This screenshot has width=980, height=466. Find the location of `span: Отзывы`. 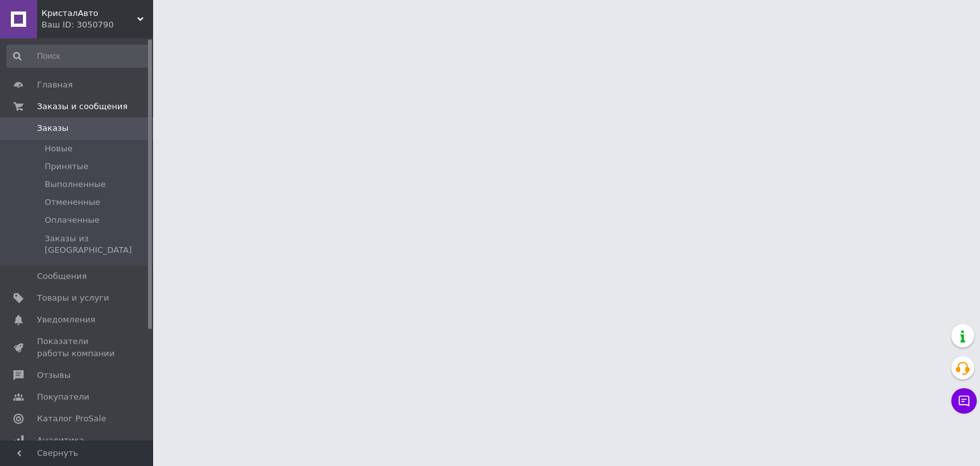

span: Отзывы is located at coordinates (54, 375).